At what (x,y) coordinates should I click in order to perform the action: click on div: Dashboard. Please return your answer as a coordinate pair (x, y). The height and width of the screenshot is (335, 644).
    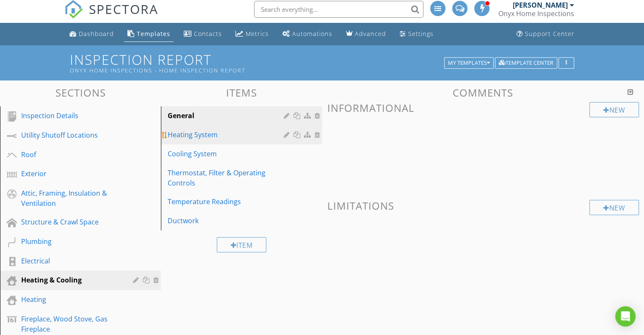
    Looking at the image, I should click on (96, 34).